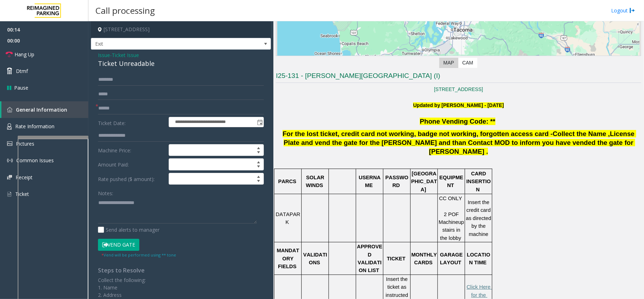 The image size is (644, 299). I want to click on span: Receipt, so click(24, 177).